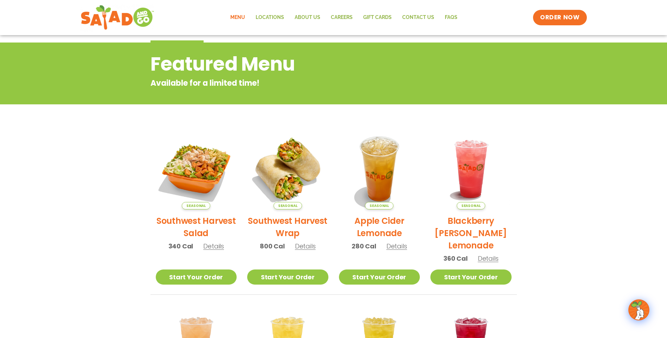 The height and width of the screenshot is (338, 667). I want to click on span: 800 Cal, so click(272, 246).